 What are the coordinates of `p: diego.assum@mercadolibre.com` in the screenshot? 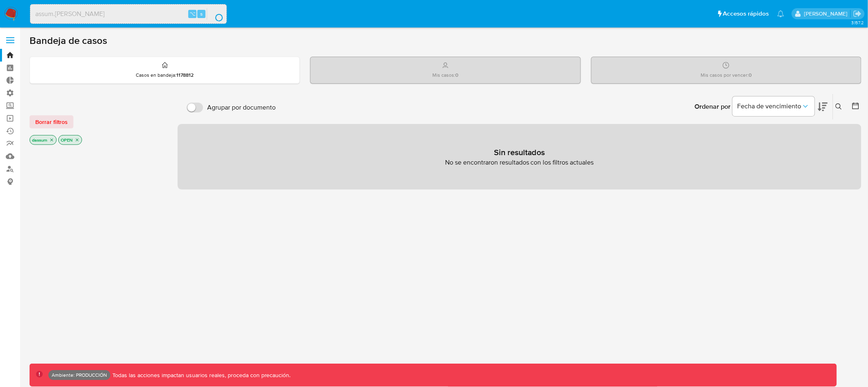 It's located at (827, 14).